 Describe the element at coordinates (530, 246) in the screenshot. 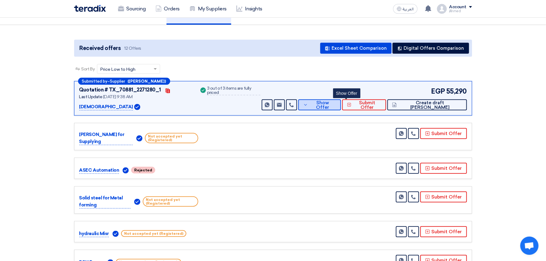

I see `a: Open chat` at that location.